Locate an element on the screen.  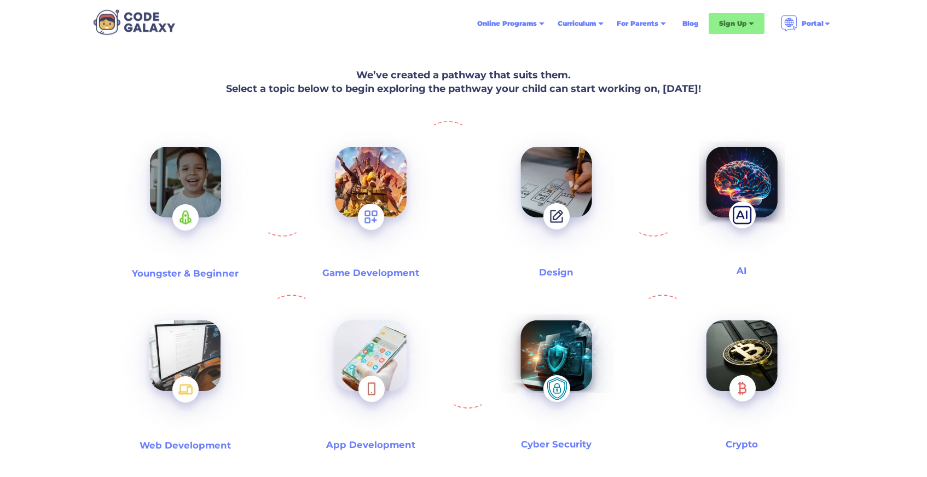
a: Game Development is located at coordinates (371, 203).